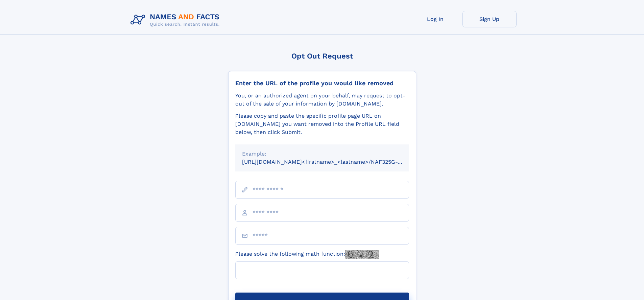 The height and width of the screenshot is (300, 644). Describe the element at coordinates (322, 83) in the screenshot. I see `div: Enter the URL of the profile you would like removed` at that location.